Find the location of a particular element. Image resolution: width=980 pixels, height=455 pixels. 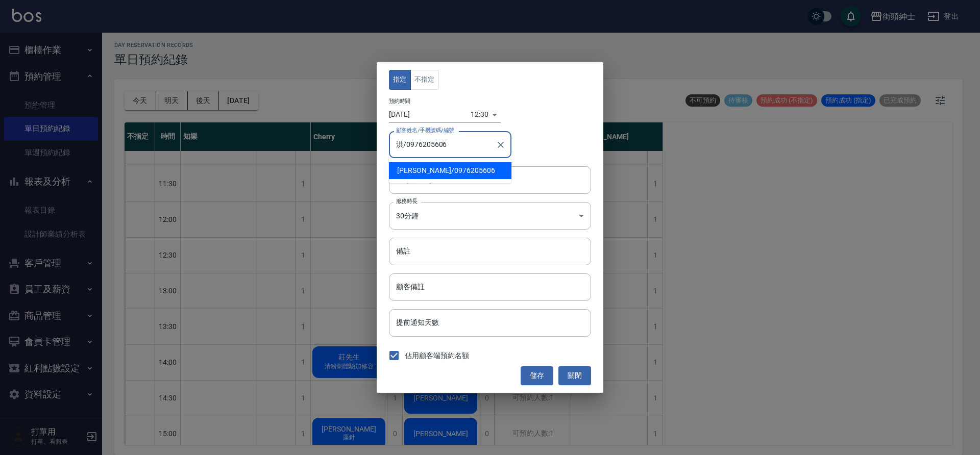

label: 預約時間 is located at coordinates (399, 102).